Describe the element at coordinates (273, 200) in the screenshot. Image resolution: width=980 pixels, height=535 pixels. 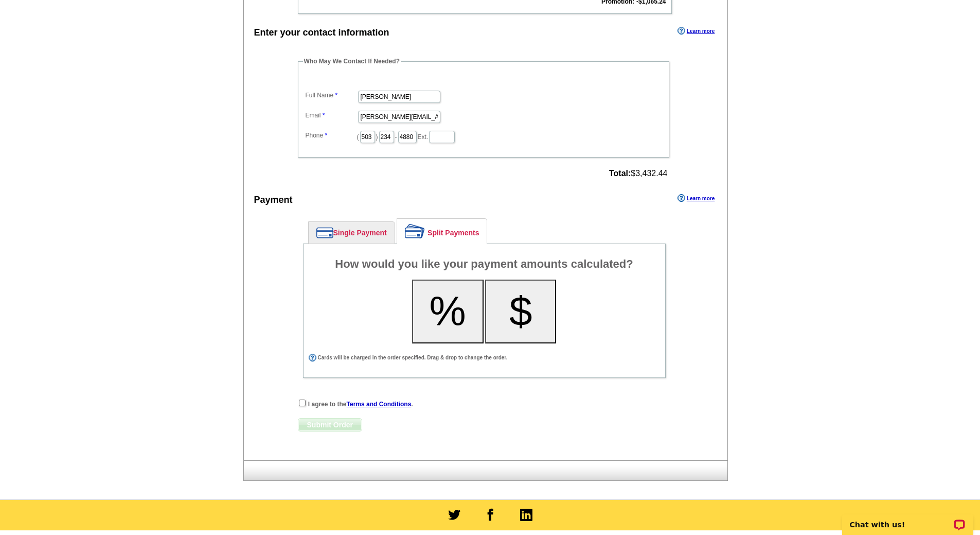
I see `div: Payment` at that location.